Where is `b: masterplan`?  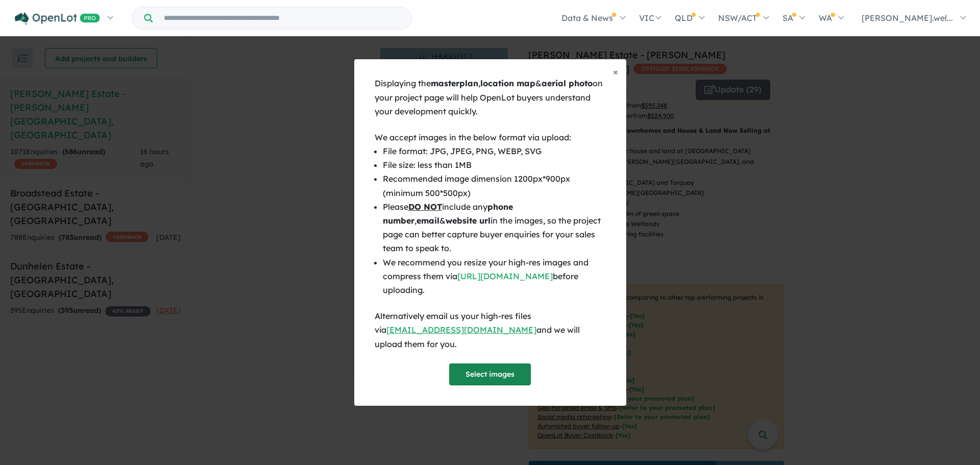 b: masterplan is located at coordinates (454, 83).